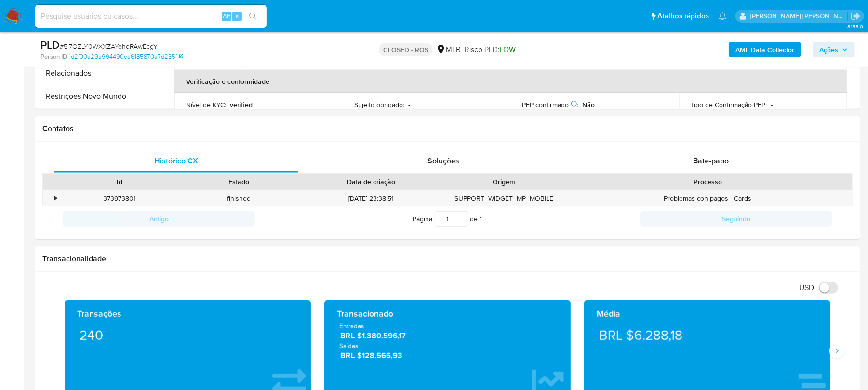 The height and width of the screenshot is (390, 868). I want to click on p: CLOSED - ROS, so click(406, 50).